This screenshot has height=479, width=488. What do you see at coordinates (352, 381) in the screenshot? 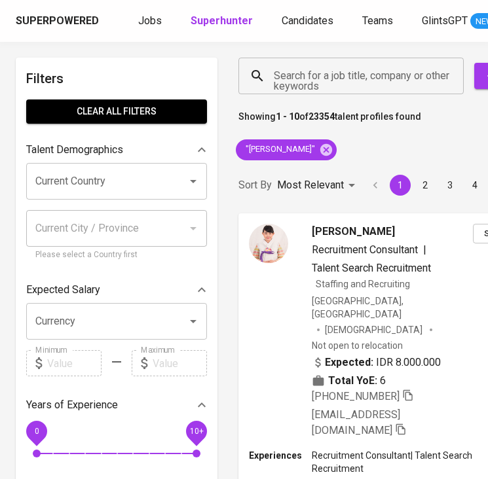
I see `b: Total YoE:` at bounding box center [352, 381].